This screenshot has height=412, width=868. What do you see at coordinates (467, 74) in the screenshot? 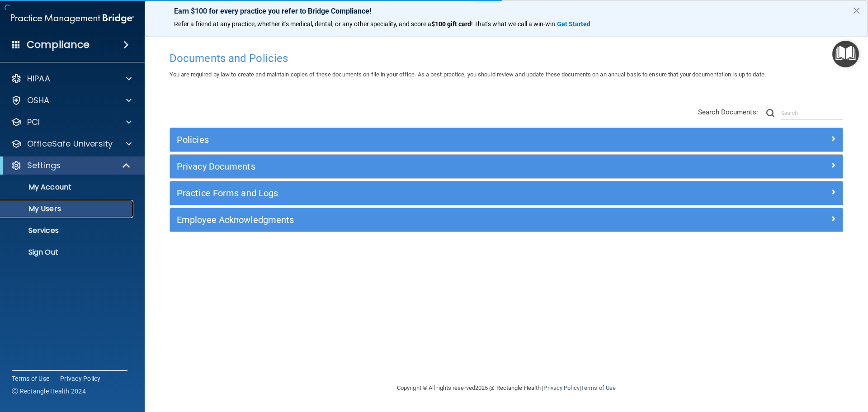
I see `span: You are required by law to create and maintain copies of these documents on file in your office. ...` at bounding box center [467, 74].